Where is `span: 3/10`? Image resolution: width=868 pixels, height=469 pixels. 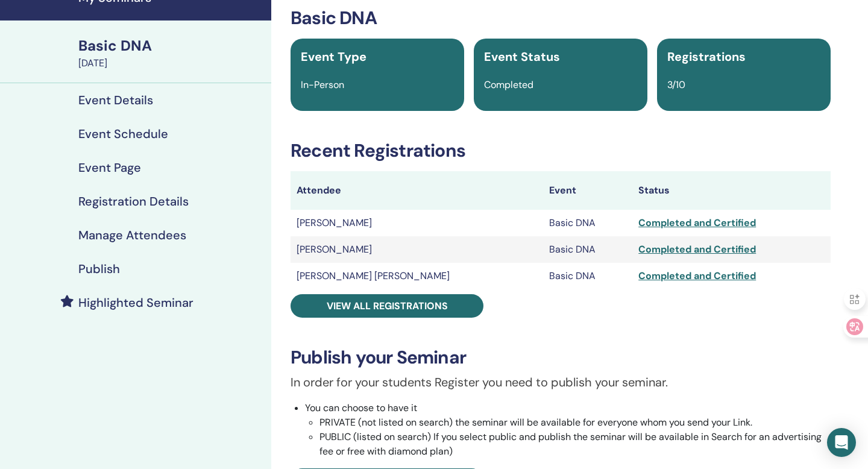 span: 3/10 is located at coordinates (676, 84).